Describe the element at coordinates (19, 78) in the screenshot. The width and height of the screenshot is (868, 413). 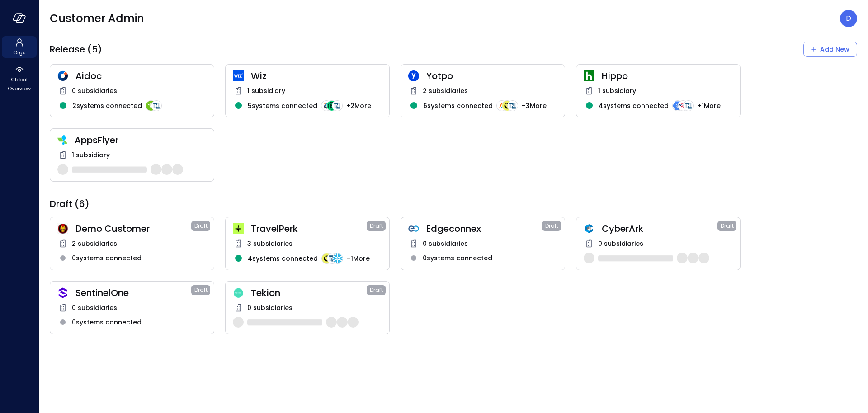
I see `div: Global Overview` at that location.